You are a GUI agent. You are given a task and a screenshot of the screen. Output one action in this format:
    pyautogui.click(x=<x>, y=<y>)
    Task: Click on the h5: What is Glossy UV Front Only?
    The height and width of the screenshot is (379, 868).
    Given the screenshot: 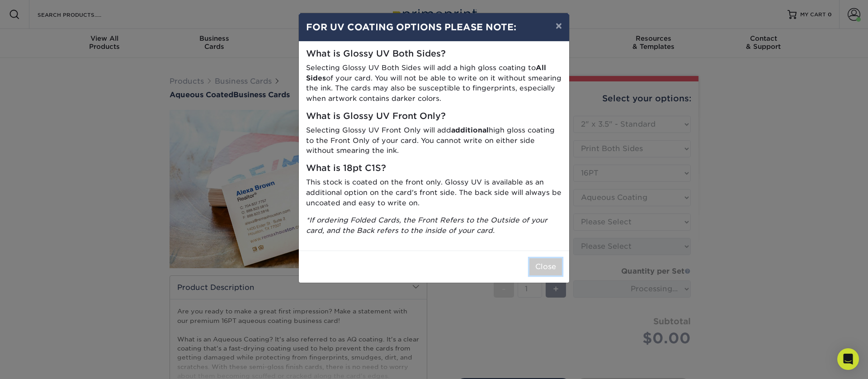 What is the action you would take?
    pyautogui.click(x=434, y=116)
    